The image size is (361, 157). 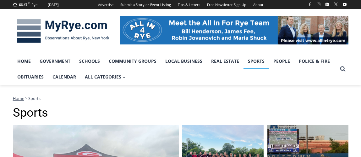 I want to click on img: All in for Rye, so click(x=234, y=30).